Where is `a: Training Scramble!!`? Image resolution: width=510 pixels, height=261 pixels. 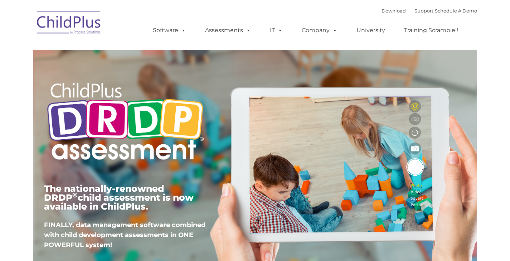 a: Training Scramble!! is located at coordinates (431, 30).